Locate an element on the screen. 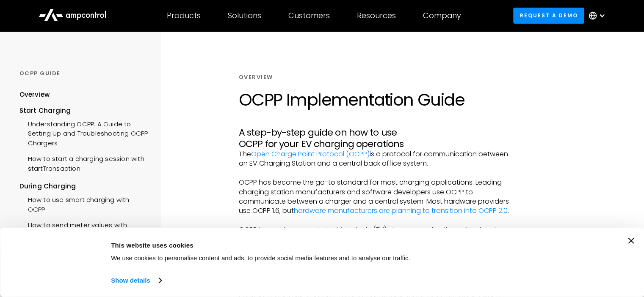  div: During Charging is located at coordinates (84, 187).